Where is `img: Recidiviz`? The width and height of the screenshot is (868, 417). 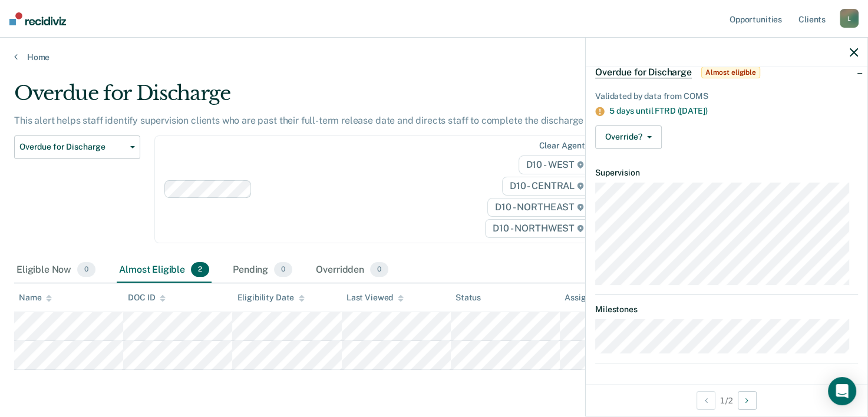
img: Recidiviz is located at coordinates (37, 19).